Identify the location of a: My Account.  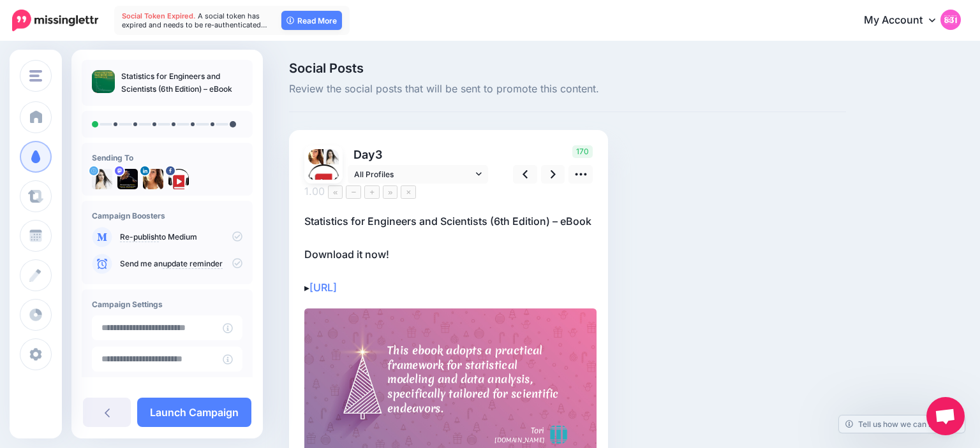
(906, 21).